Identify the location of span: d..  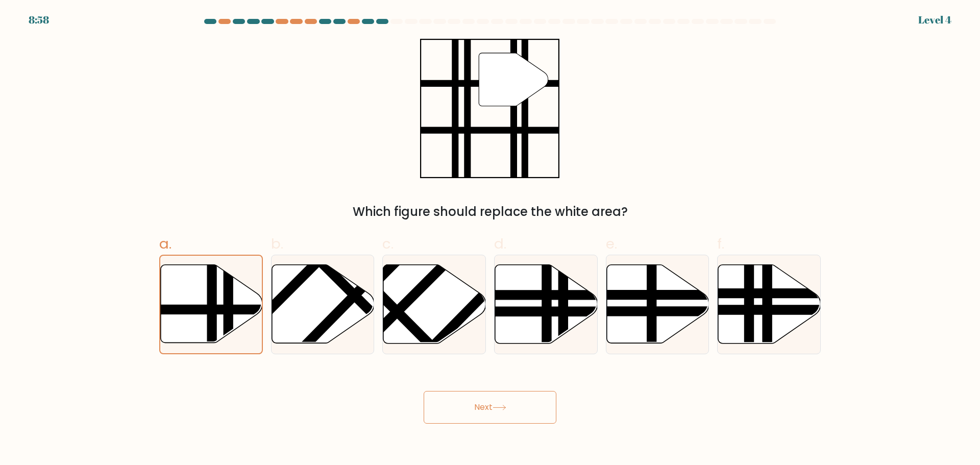
(500, 243).